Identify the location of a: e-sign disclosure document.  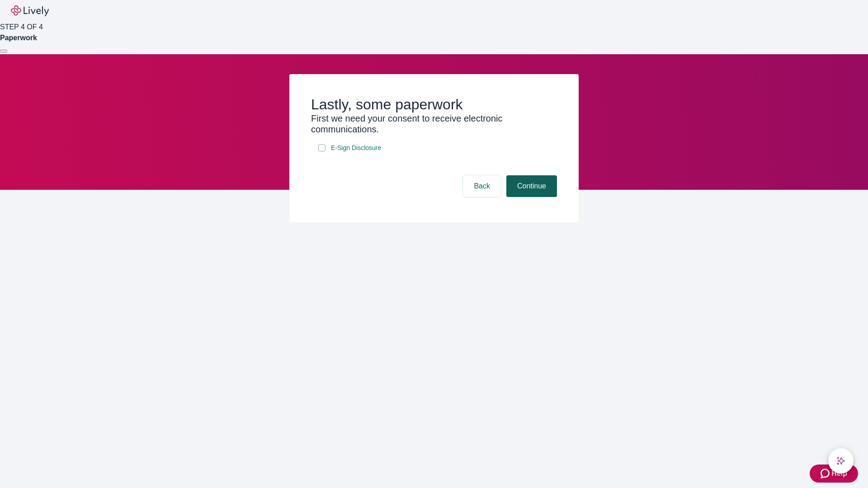
(356, 148).